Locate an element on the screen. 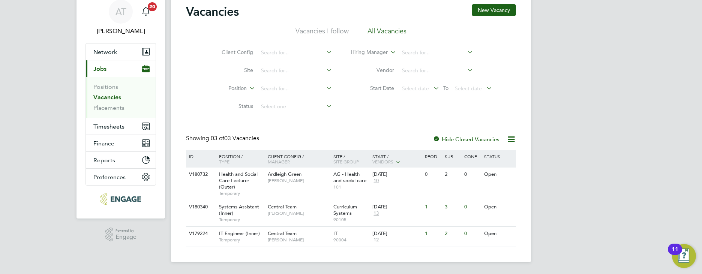 The height and width of the screenshot is (274, 702). button: Preferences is located at coordinates (121, 177).